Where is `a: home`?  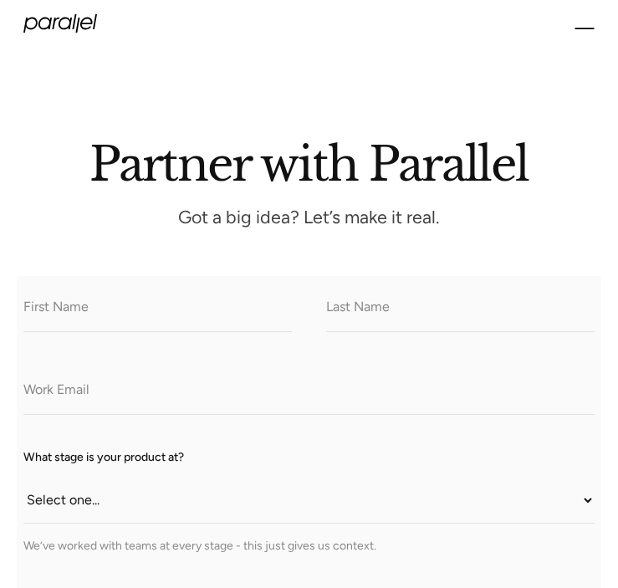 a: home is located at coordinates (61, 23).